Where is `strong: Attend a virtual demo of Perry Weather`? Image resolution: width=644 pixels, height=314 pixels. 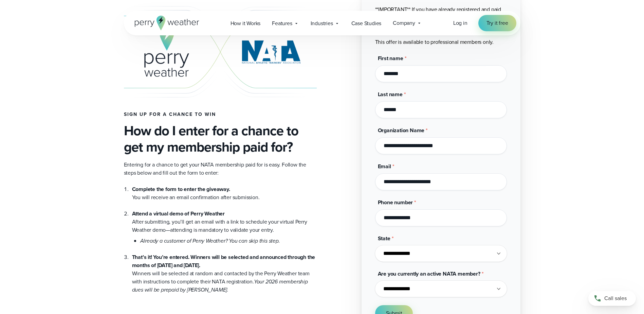
strong: Attend a virtual demo of Perry Weather is located at coordinates (178, 214).